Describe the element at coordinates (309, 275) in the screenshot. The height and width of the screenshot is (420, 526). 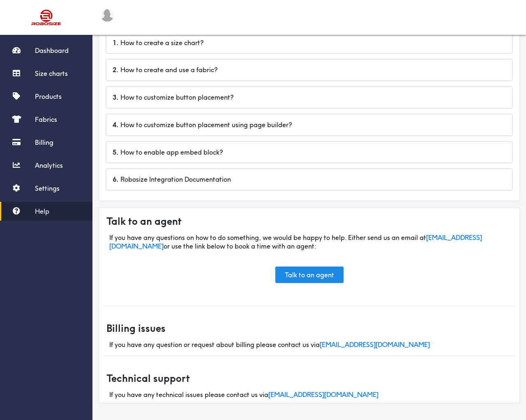
I see `a: Talk to an agent` at that location.